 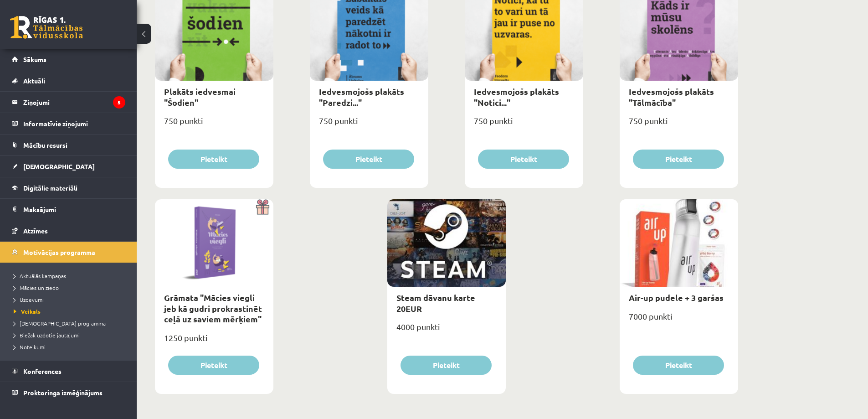 What do you see at coordinates (214, 341) in the screenshot?
I see `div: 1250 punkti` at bounding box center [214, 341].